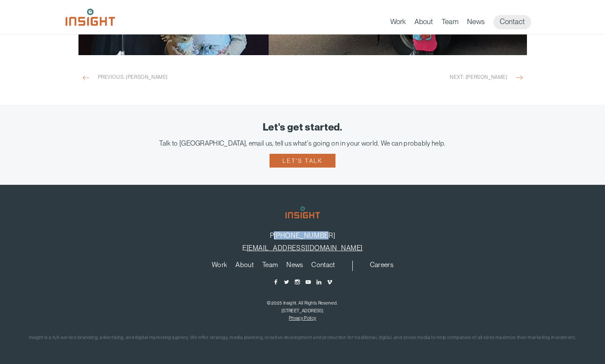 The width and height of the screenshot is (605, 364). I want to click on a: Let's talk, so click(302, 161).